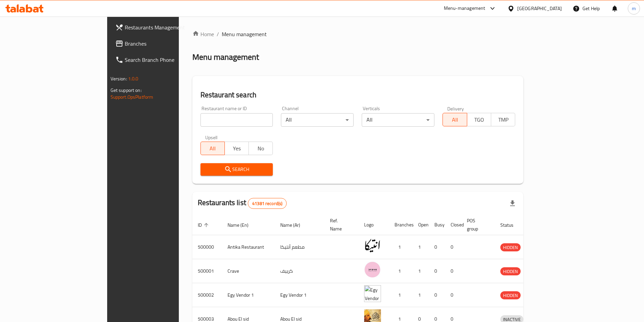 This screenshot has width=644, height=322. What do you see at coordinates (237, 149) in the screenshot?
I see `button: Yes` at bounding box center [237, 149].